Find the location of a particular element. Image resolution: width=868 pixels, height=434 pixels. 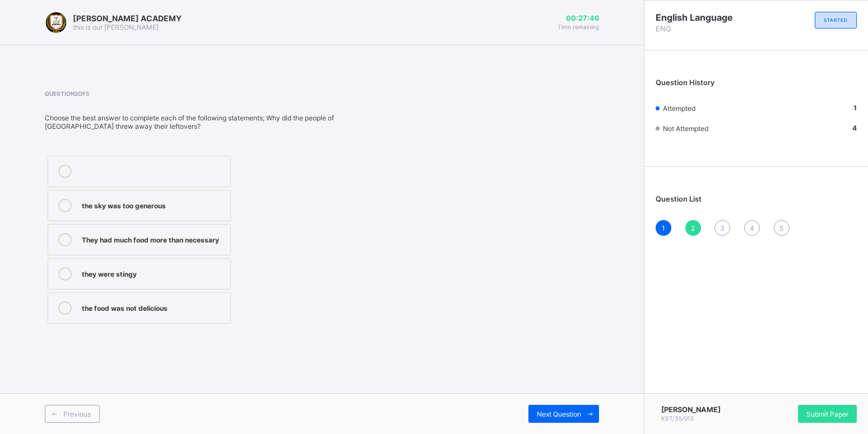

span: 2 is located at coordinates (693, 228).